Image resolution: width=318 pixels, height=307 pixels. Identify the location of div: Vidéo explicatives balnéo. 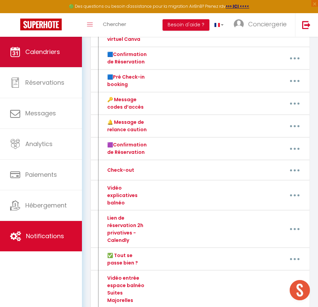
(127, 195).